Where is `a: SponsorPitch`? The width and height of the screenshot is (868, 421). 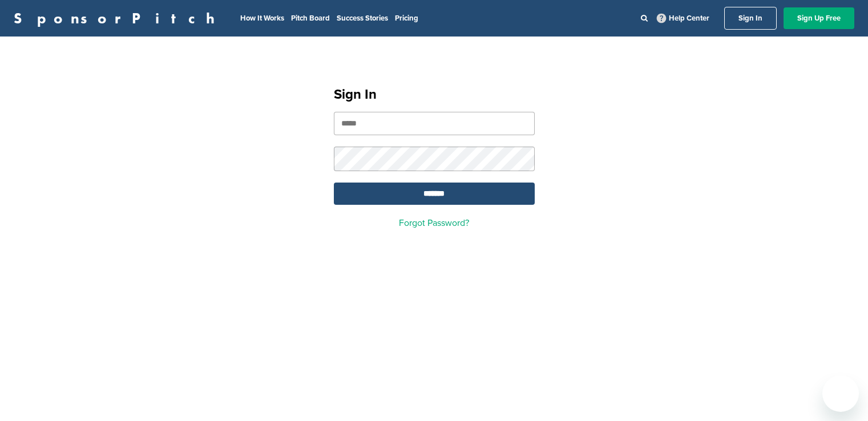 a: SponsorPitch is located at coordinates (117, 18).